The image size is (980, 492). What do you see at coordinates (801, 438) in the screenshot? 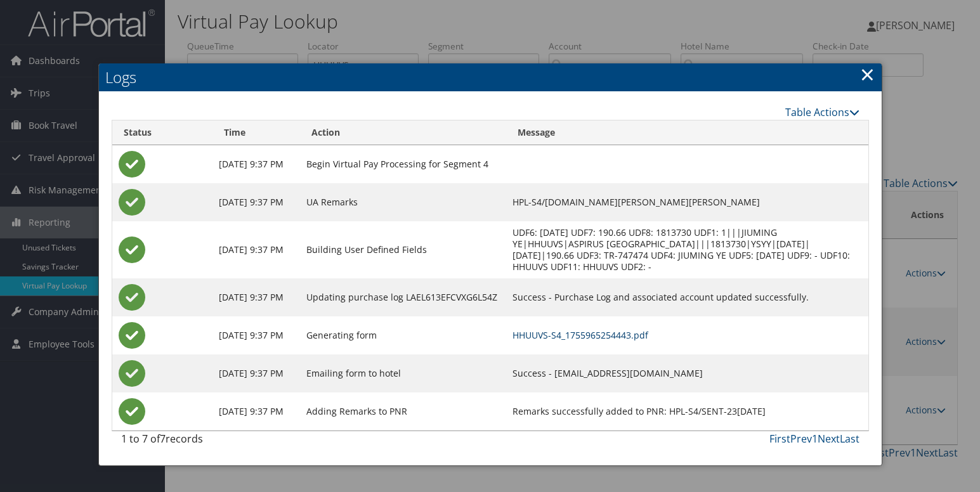
I see `a: Prev` at bounding box center [801, 438].